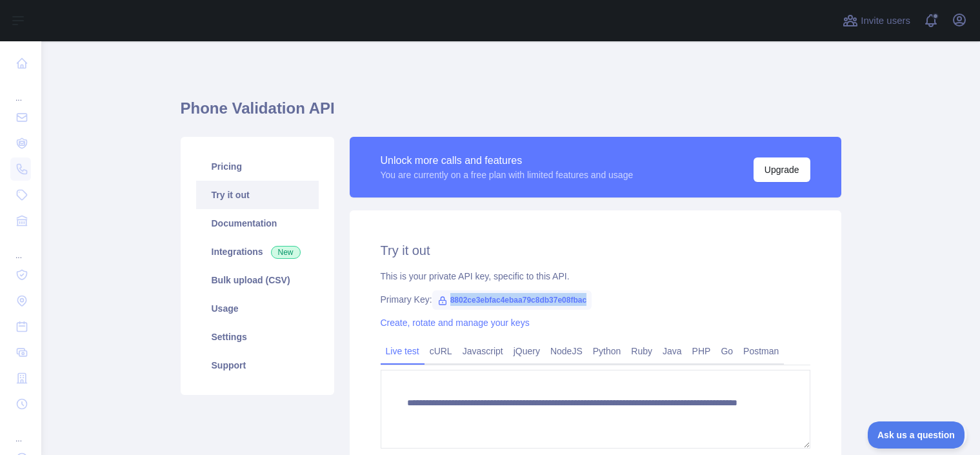  What do you see at coordinates (641, 351) in the screenshot?
I see `a: Ruby` at bounding box center [641, 351].